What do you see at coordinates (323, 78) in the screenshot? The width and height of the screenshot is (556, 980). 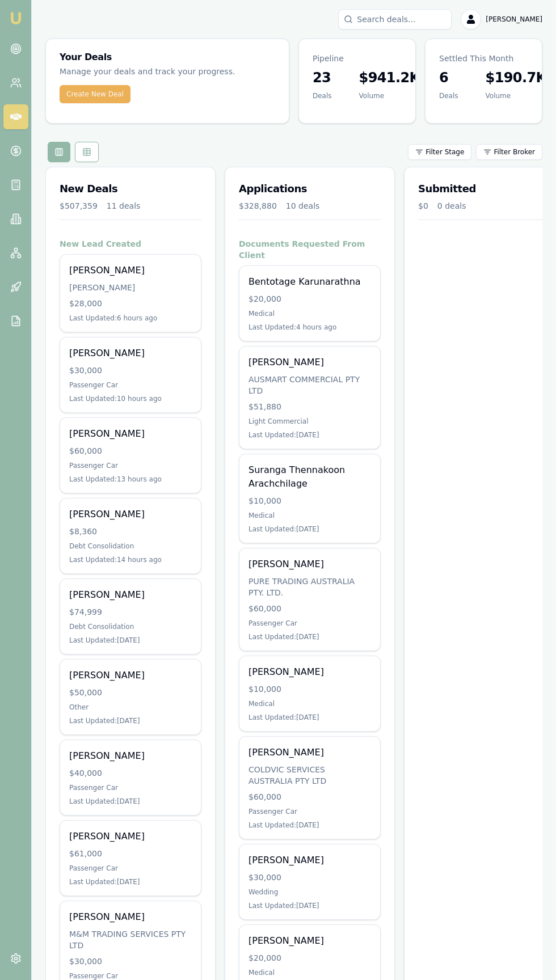 I see `h3: 23` at bounding box center [323, 78].